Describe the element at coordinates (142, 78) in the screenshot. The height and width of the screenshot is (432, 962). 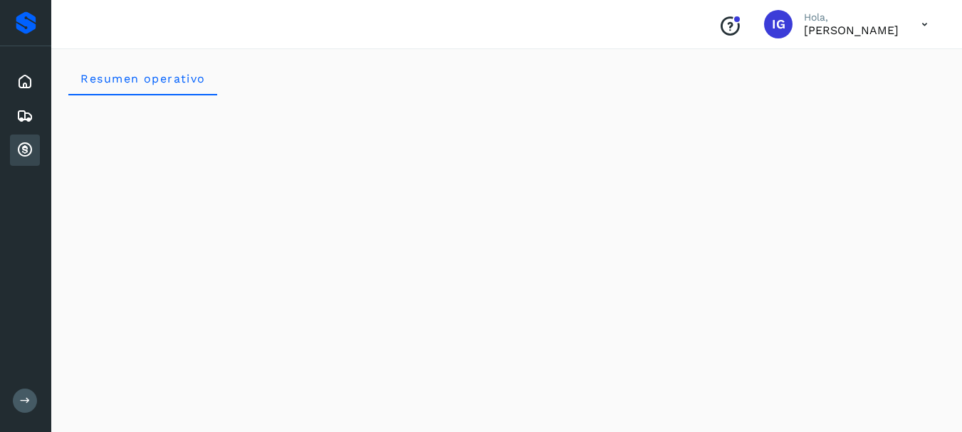
I see `span: Resumen operativo` at that location.